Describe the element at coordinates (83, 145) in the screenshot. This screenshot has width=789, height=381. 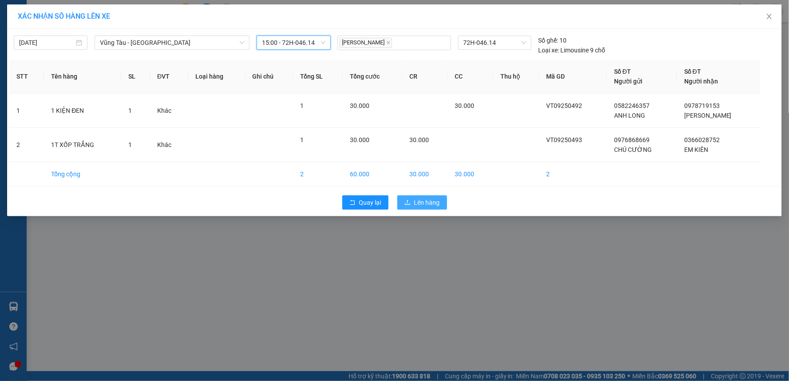
I see `td: 1T XỐP TRẮNG` at that location.